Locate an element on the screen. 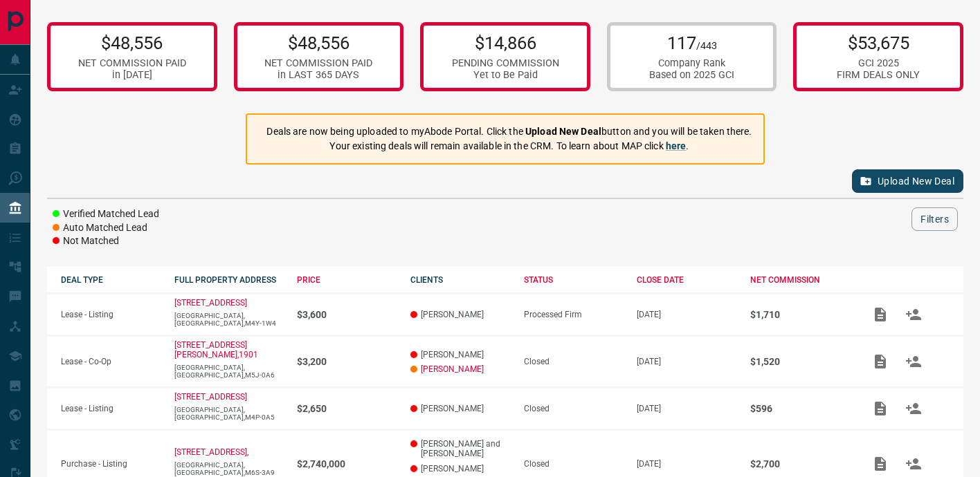 The width and height of the screenshot is (980, 477). div: FULL PROPERTY ADDRESS is located at coordinates (229, 280).